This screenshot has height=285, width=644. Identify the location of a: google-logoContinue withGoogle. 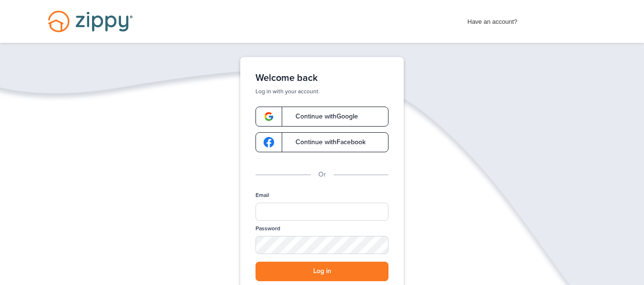
(321, 117).